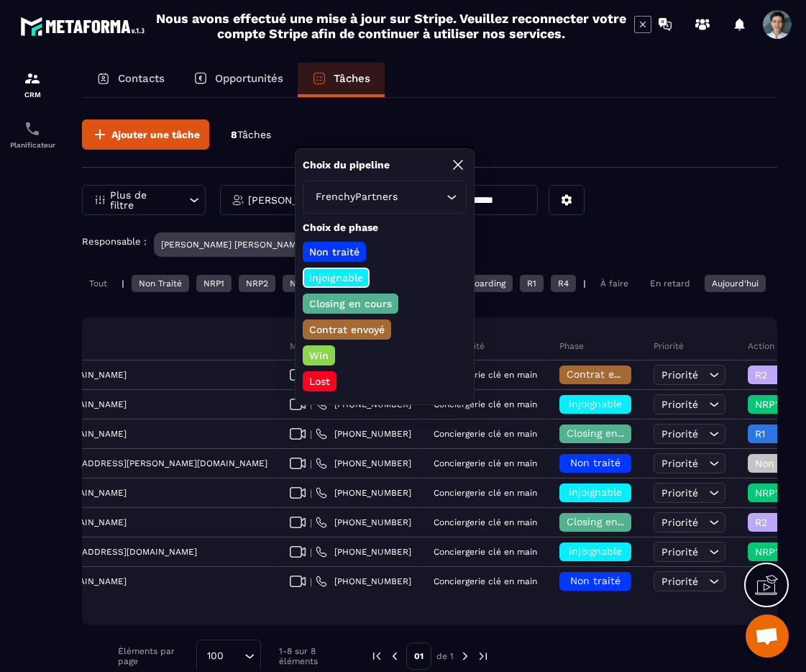 The width and height of the screenshot is (806, 672). I want to click on div: À faire, so click(614, 284).